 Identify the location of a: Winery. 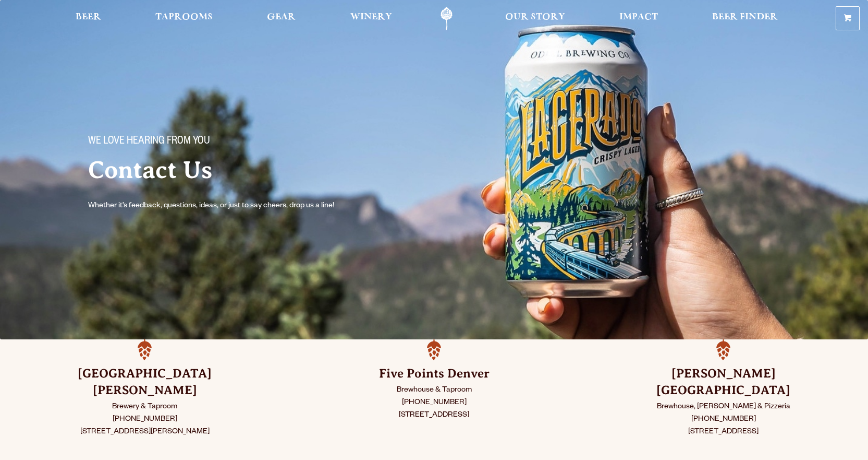
(371, 18).